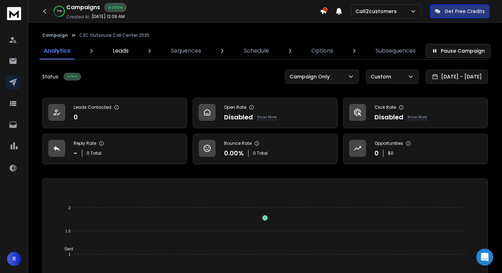  I want to click on p: Opportunities, so click(389, 143).